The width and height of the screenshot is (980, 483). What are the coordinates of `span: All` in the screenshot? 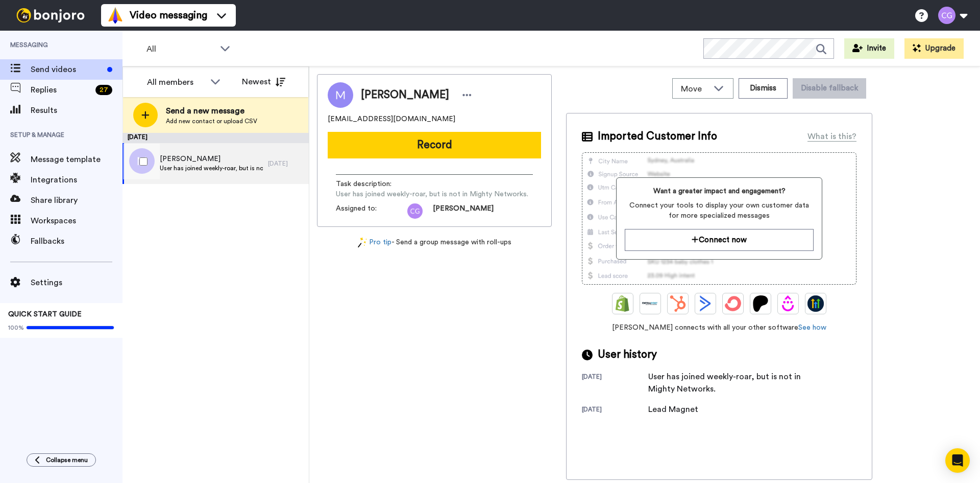 It's located at (181, 49).